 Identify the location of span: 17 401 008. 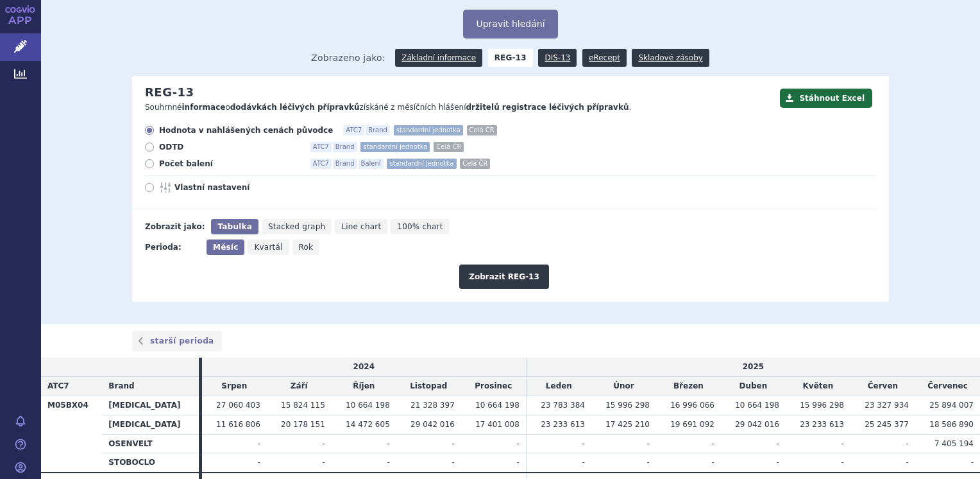
(497, 425).